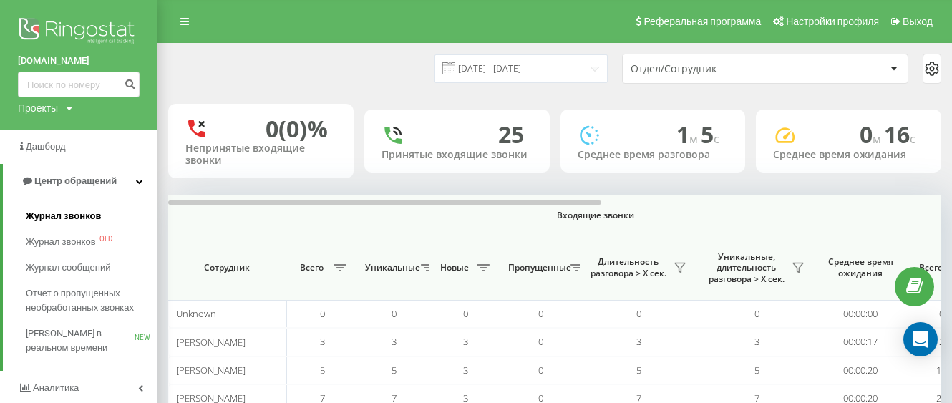 The height and width of the screenshot is (403, 952). What do you see at coordinates (702, 21) in the screenshot?
I see `span: Реферальная программа` at bounding box center [702, 21].